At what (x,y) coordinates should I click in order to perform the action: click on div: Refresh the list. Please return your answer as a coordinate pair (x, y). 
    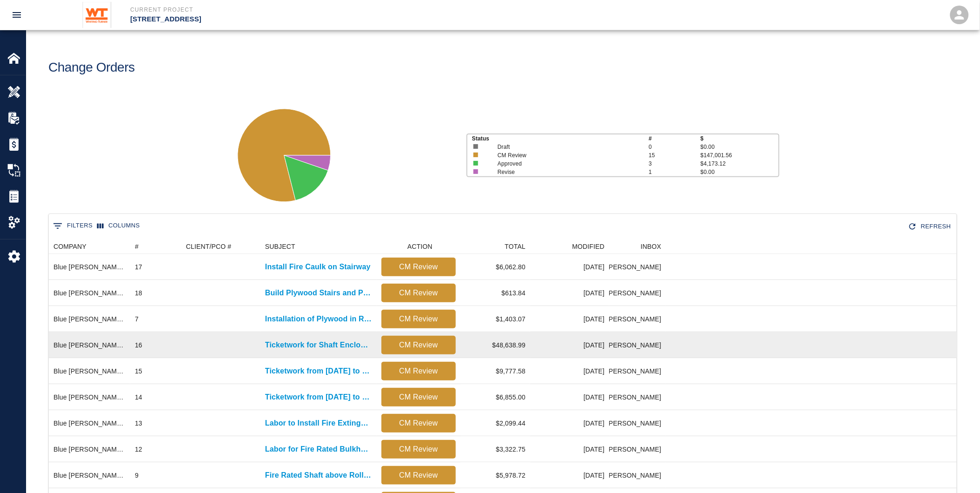
    Looking at the image, I should click on (930, 226).